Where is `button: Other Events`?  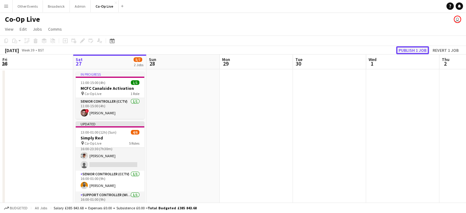 button: Other Events is located at coordinates (28, 6).